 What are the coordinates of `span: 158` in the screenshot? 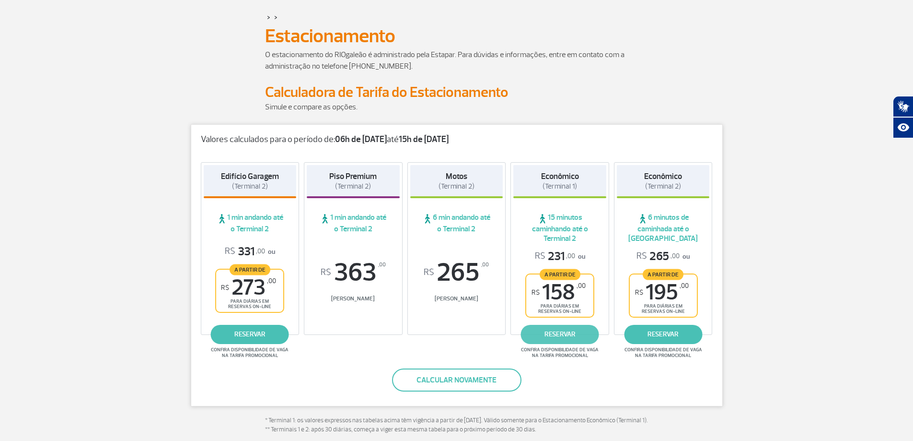 It's located at (559, 292).